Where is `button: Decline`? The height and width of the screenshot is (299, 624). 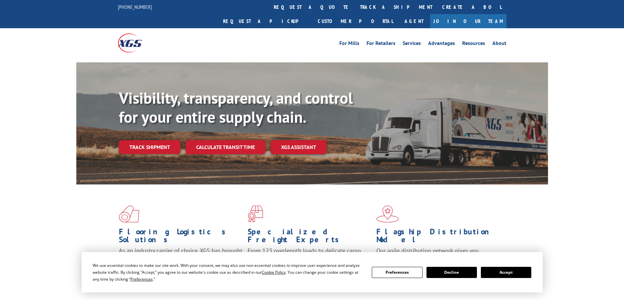
button: Decline is located at coordinates (452, 272).